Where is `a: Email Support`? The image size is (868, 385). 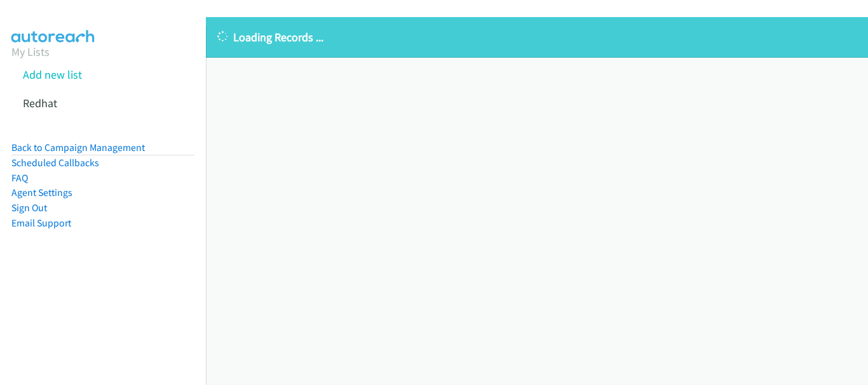
a: Email Support is located at coordinates (41, 223).